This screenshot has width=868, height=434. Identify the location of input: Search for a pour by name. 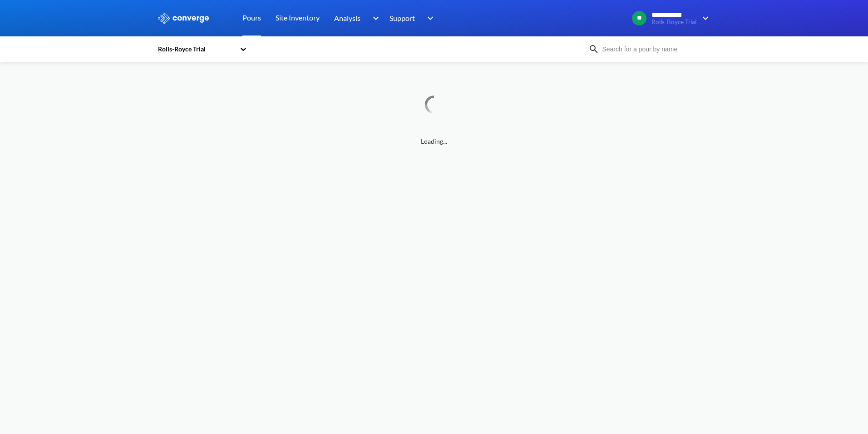
(654, 49).